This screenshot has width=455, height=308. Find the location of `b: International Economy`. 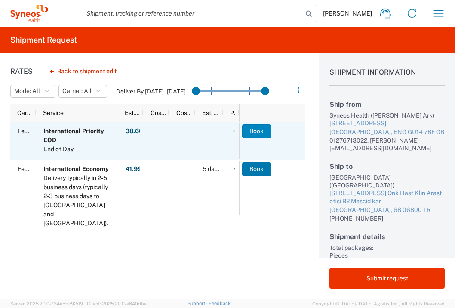

b: International Economy is located at coordinates (76, 169).